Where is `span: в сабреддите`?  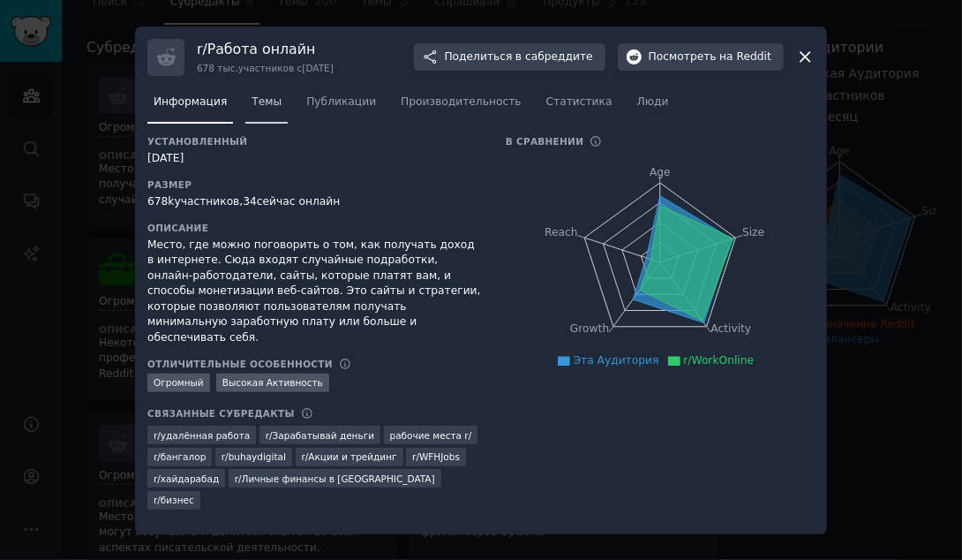 span: в сабреддите is located at coordinates (555, 57).